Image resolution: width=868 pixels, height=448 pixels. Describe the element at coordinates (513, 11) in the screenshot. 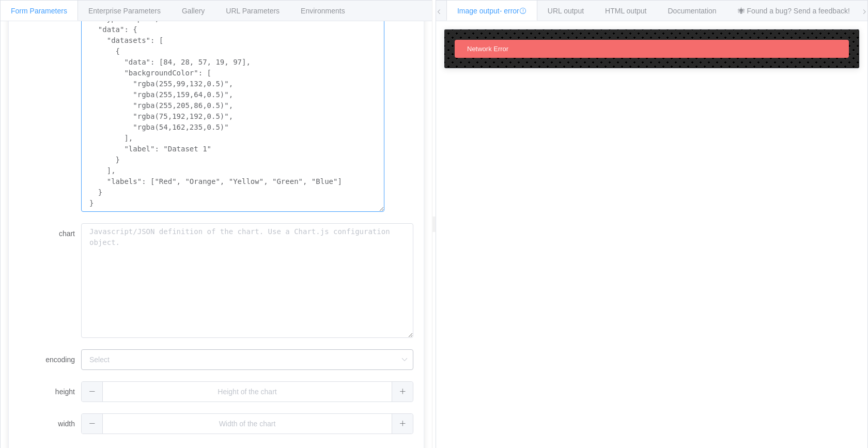

I see `span: - error` at that location.